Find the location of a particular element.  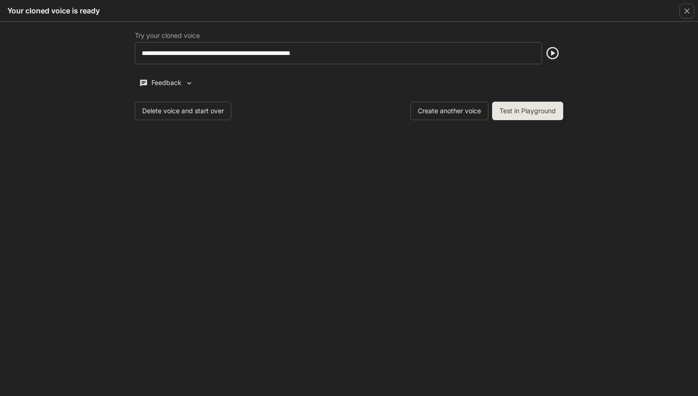

p: Try your cloned voice is located at coordinates (167, 36).